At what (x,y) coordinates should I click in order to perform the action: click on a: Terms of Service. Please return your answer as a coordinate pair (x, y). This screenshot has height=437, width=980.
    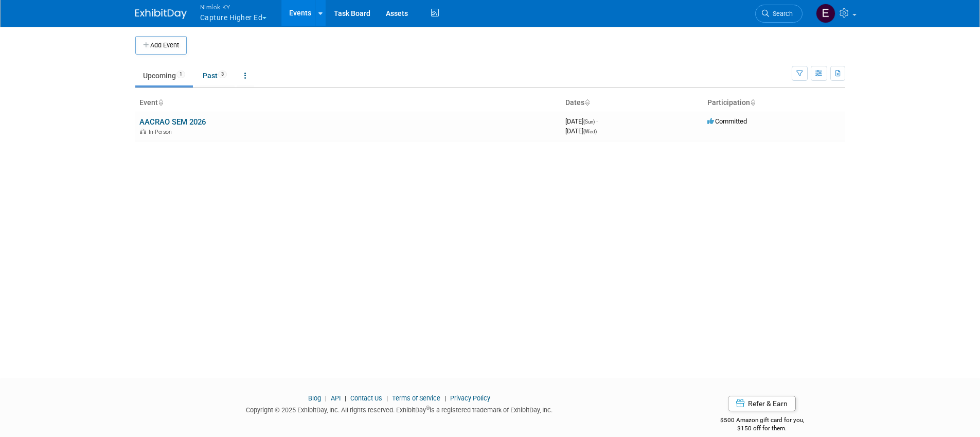
    Looking at the image, I should click on (416, 398).